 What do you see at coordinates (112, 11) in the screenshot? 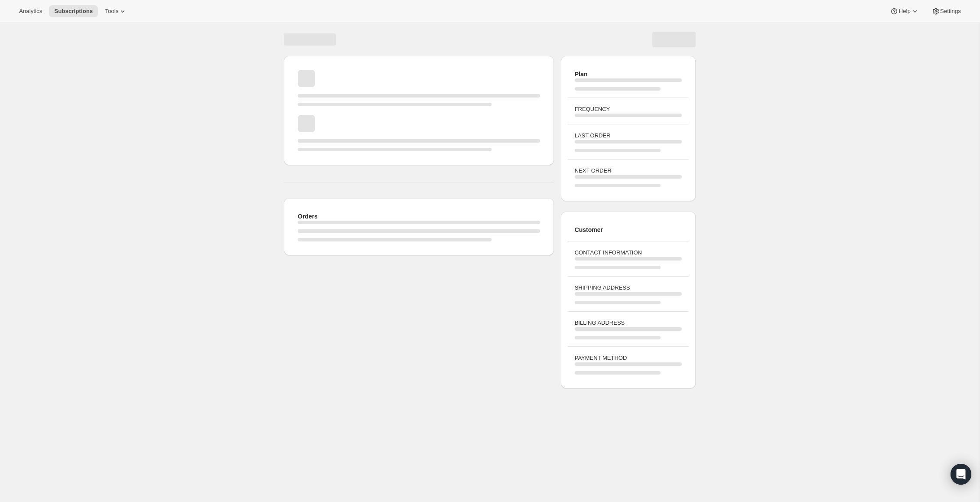
I see `span: Tools` at bounding box center [112, 11].